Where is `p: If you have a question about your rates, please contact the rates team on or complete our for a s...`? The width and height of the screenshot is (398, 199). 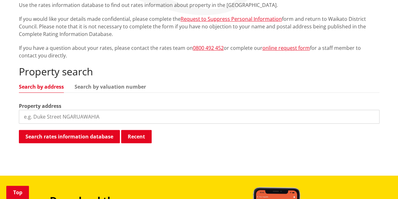 p: If you have a question about your rates, please contact the rates team on or complete our for a s... is located at coordinates (199, 52).